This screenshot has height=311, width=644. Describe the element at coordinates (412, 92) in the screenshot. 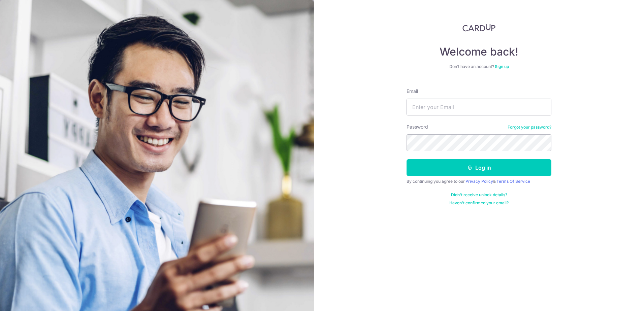

I see `label: Email` at that location.